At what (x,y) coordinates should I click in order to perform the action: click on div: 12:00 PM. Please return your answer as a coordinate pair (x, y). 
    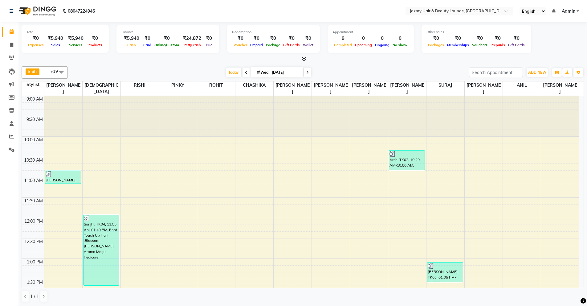
    Looking at the image, I should click on (34, 221).